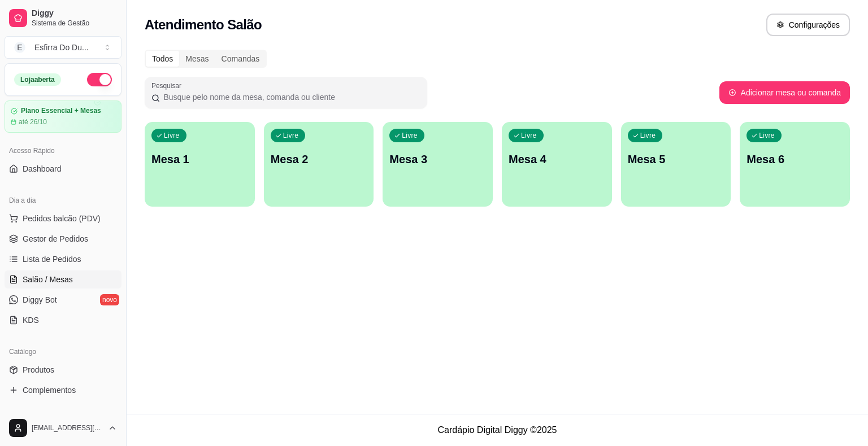 The width and height of the screenshot is (868, 446). Describe the element at coordinates (63, 151) in the screenshot. I see `div: Acesso Rápido` at that location.